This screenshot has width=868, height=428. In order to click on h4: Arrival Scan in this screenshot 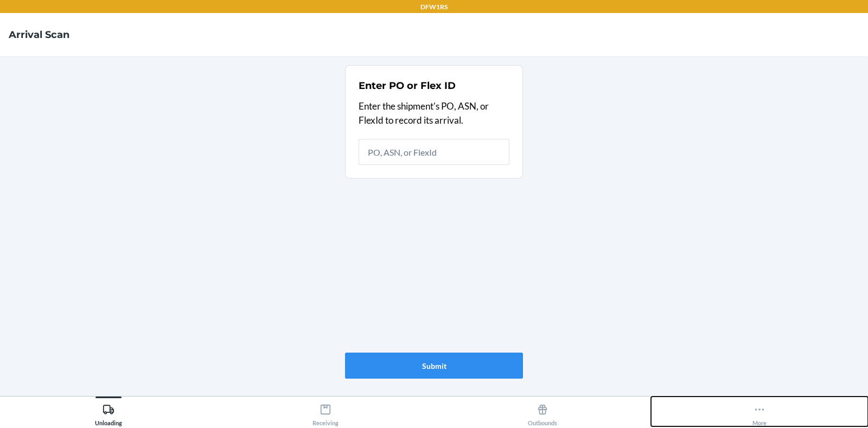, I will do `click(39, 34)`.